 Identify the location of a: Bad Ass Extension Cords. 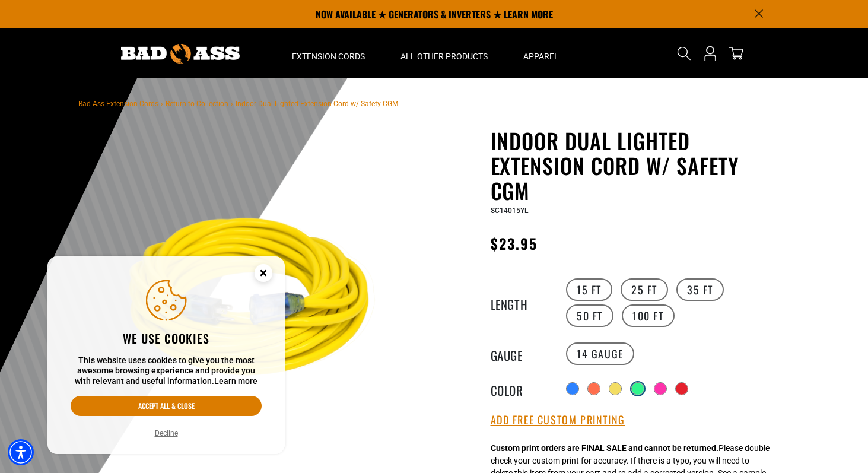
(118, 104).